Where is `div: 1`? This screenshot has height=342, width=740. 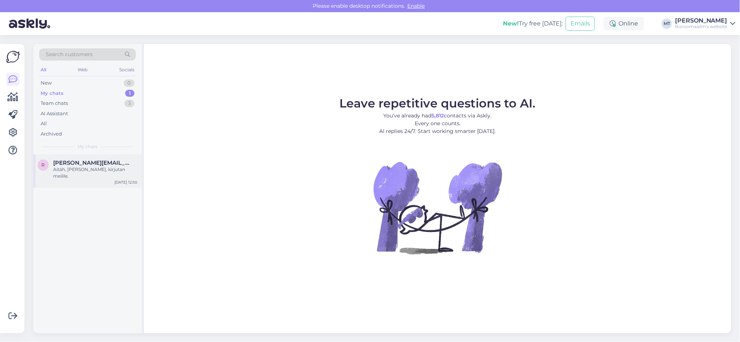 div: 1 is located at coordinates (130, 93).